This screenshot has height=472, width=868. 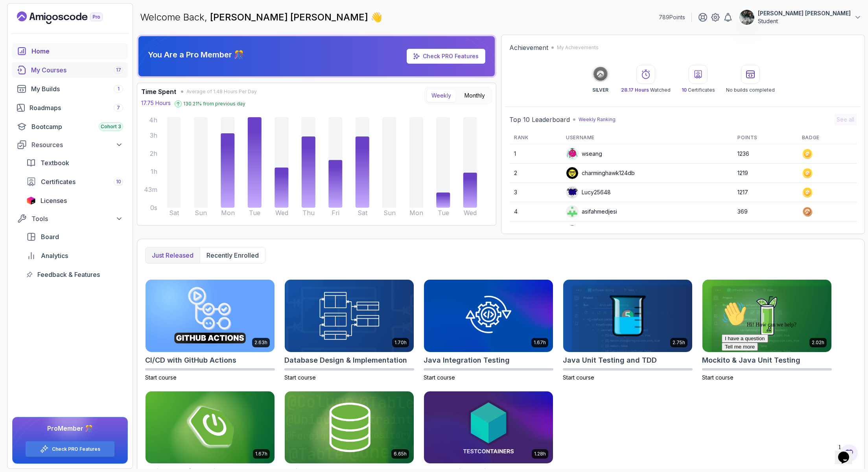 I want to click on h3: Time Spent, so click(x=158, y=92).